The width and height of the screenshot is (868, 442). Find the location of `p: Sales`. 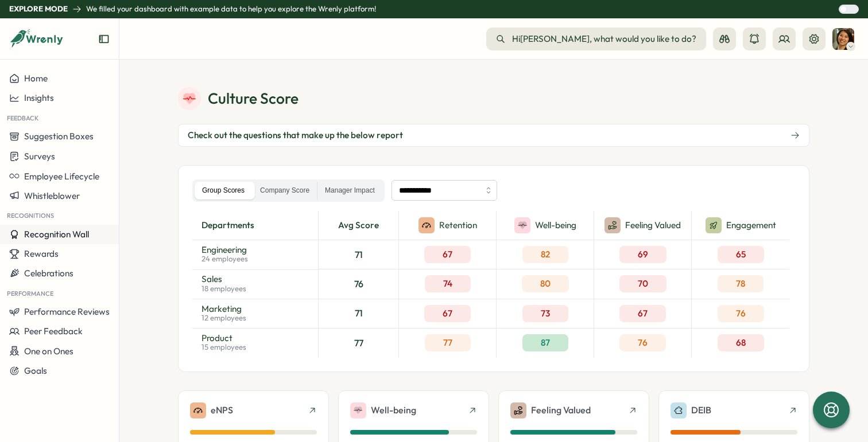

p: Sales is located at coordinates (224, 279).